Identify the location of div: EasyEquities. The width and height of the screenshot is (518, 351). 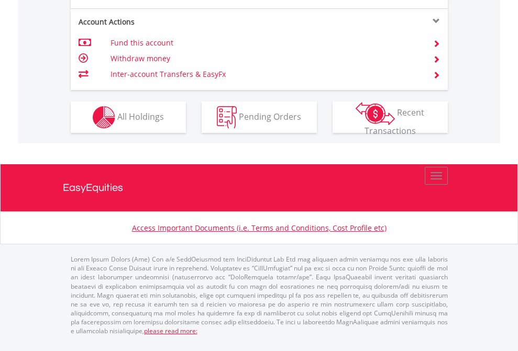
(259, 188).